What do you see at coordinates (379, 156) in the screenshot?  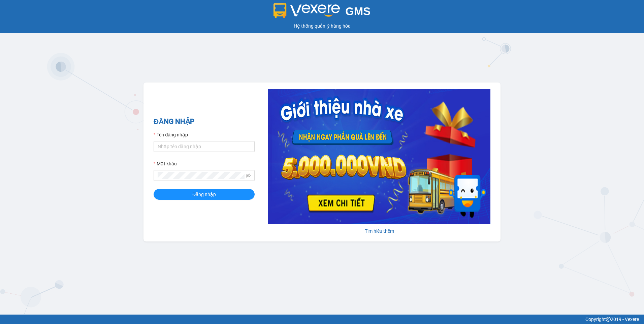 I see `img: banner-0` at bounding box center [379, 156].